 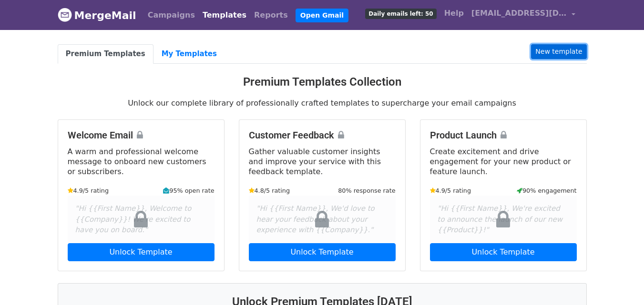 What do you see at coordinates (271, 16) in the screenshot?
I see `a: Reports` at bounding box center [271, 16].